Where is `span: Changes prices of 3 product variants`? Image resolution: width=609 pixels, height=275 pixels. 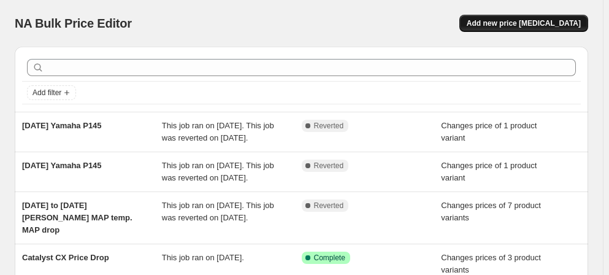 span: Changes prices of 3 product variants is located at coordinates (490, 263).